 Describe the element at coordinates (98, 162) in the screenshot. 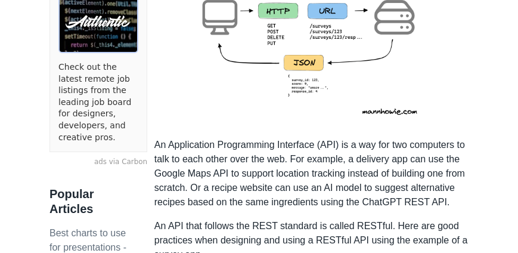

I see `a: ads via Carbon` at that location.